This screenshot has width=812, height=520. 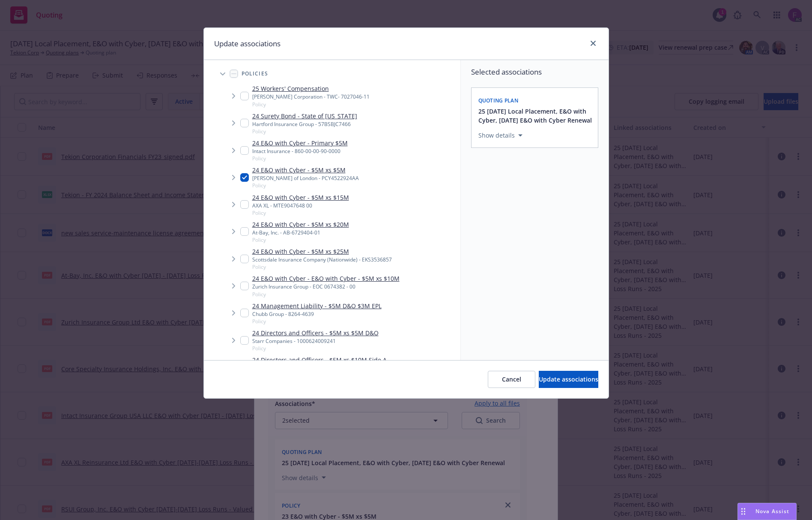 What do you see at coordinates (301, 197) in the screenshot?
I see `a: 24 E&O with Cyber - $5M xs $15M` at bounding box center [301, 197].